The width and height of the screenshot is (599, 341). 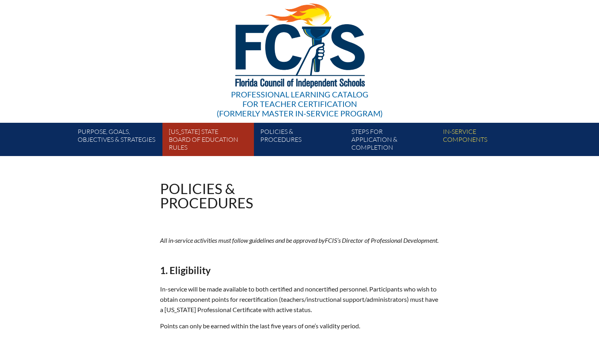 What do you see at coordinates (300, 104) in the screenshot?
I see `span: for Teacher Certification` at bounding box center [300, 104].